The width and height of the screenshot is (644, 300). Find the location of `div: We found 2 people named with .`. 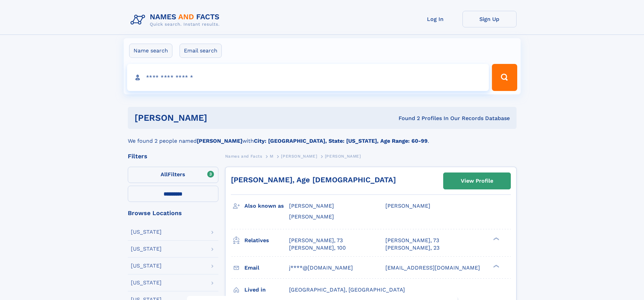

div: We found 2 people named with . is located at coordinates (322, 137).